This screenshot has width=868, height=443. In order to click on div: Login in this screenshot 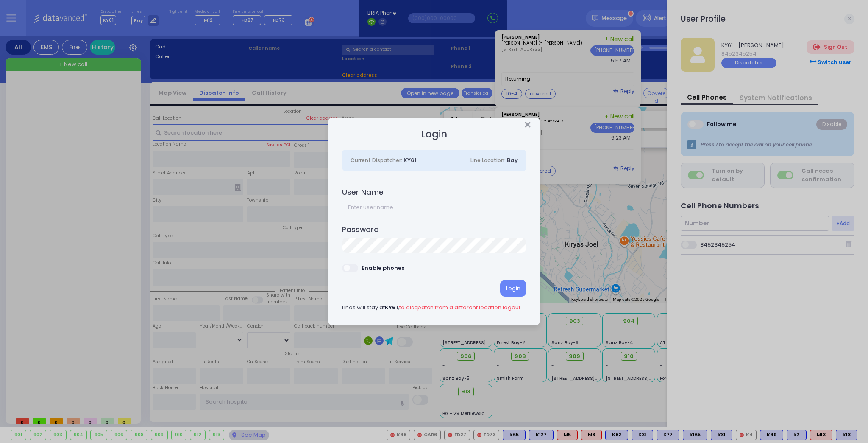, I will do `click(513, 288)`.